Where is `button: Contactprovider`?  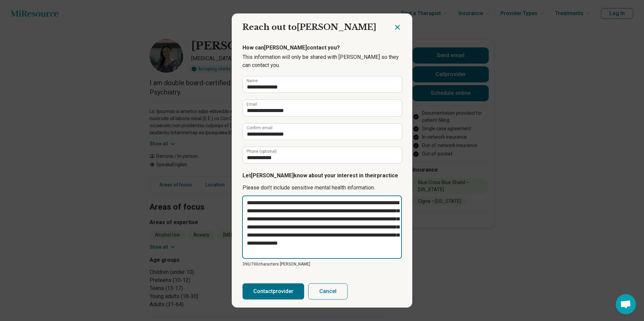
button: Contactprovider is located at coordinates (273, 291).